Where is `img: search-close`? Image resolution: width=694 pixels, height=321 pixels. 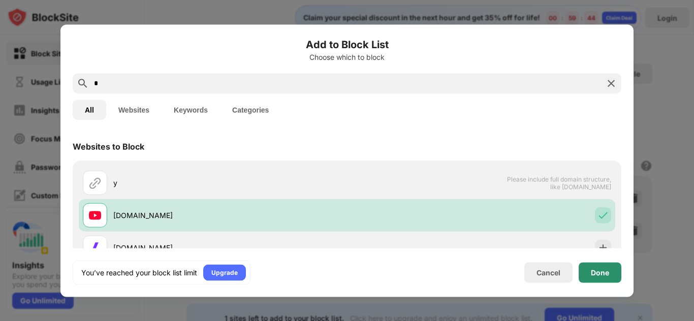
img: search-close is located at coordinates (611, 83).